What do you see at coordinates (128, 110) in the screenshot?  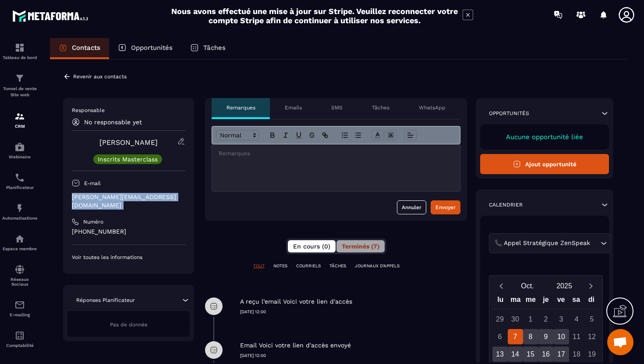 I see `p: Responsable` at bounding box center [128, 110].